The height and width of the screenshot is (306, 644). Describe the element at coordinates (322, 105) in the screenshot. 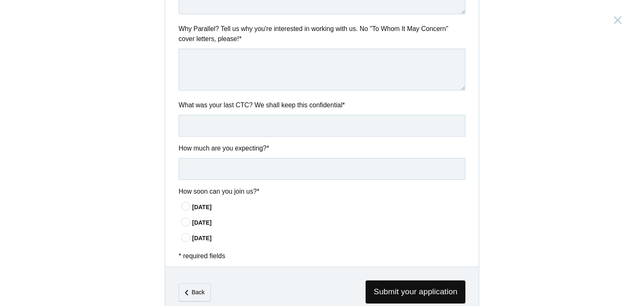

I see `label: What was your last CTC? We shall keep this confidential` at that location.